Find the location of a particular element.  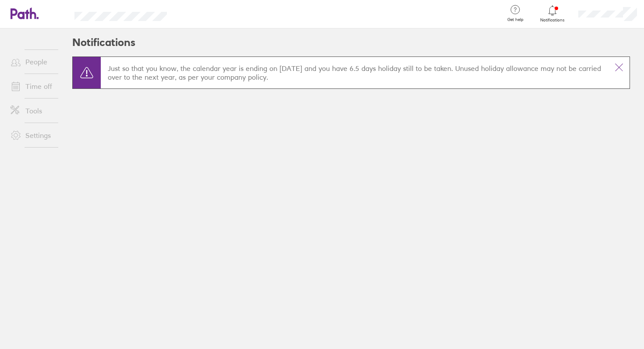

a: Tools is located at coordinates (39, 111).